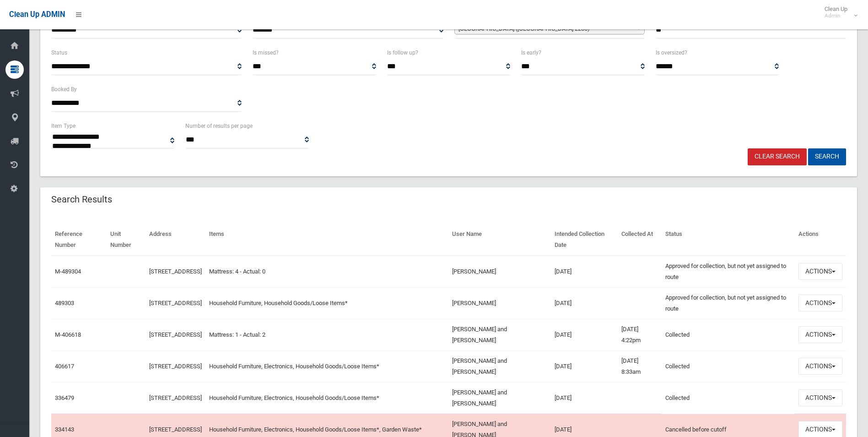 This screenshot has width=868, height=437. What do you see at coordinates (327, 272) in the screenshot?
I see `td: Mattress: 4 - Actual: 0` at bounding box center [327, 272].